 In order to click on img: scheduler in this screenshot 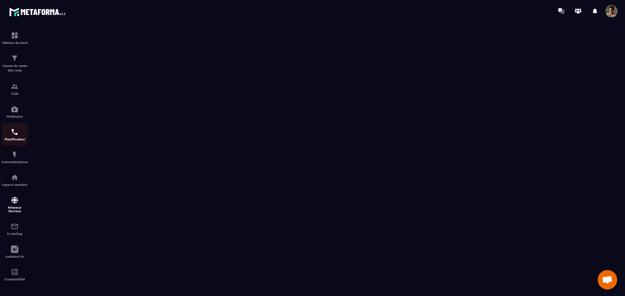, I will do `click(15, 132)`.